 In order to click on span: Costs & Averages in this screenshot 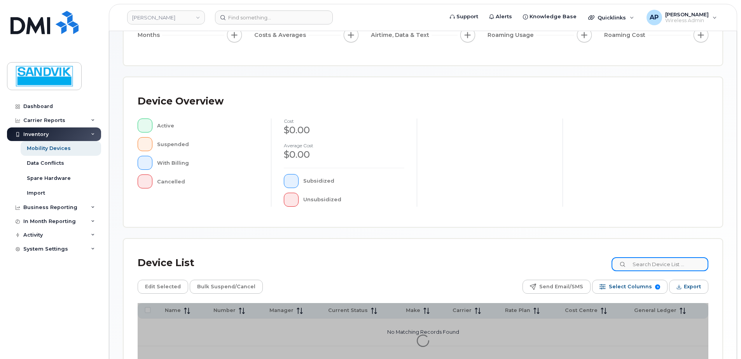, I will do `click(281, 35)`.